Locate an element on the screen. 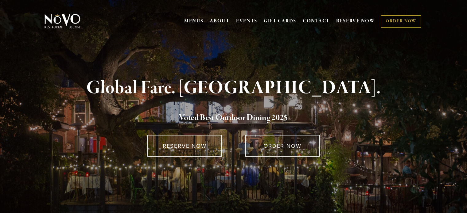  h2: 5 is located at coordinates (233, 118).